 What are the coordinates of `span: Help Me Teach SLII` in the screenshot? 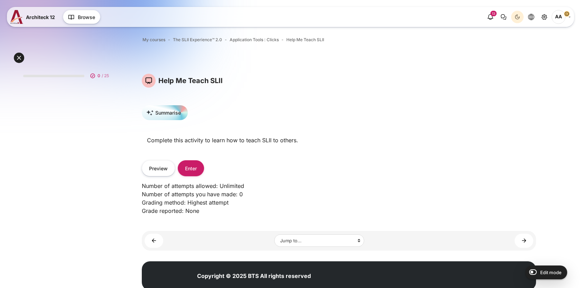 It's located at (305, 40).